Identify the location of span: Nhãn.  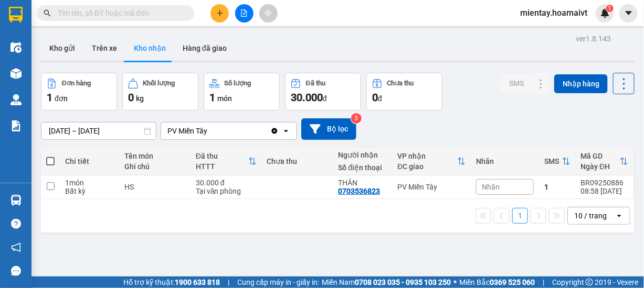
(491, 187).